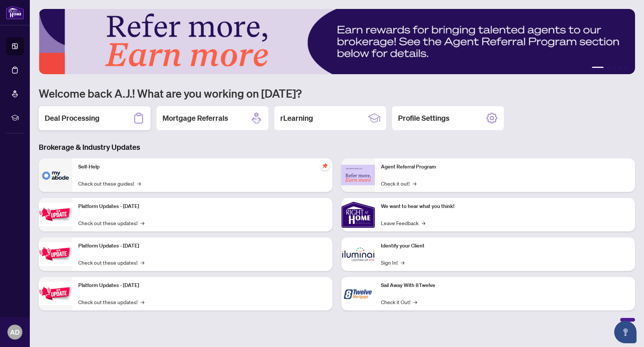 Image resolution: width=644 pixels, height=347 pixels. I want to click on a: Sign In!→, so click(392, 262).